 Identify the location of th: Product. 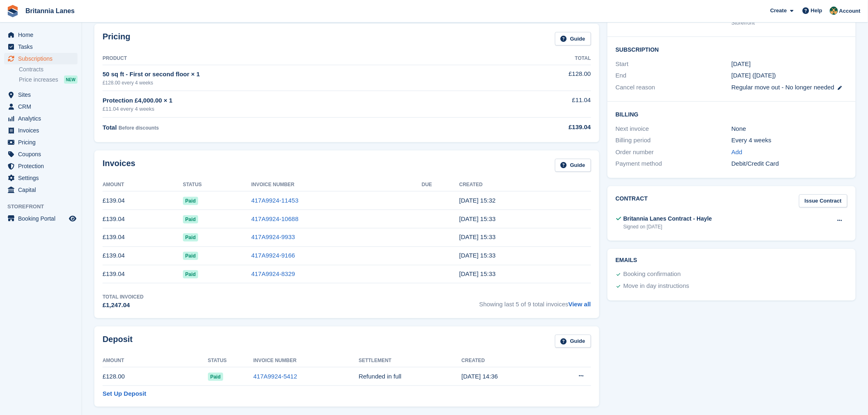
(301, 58).